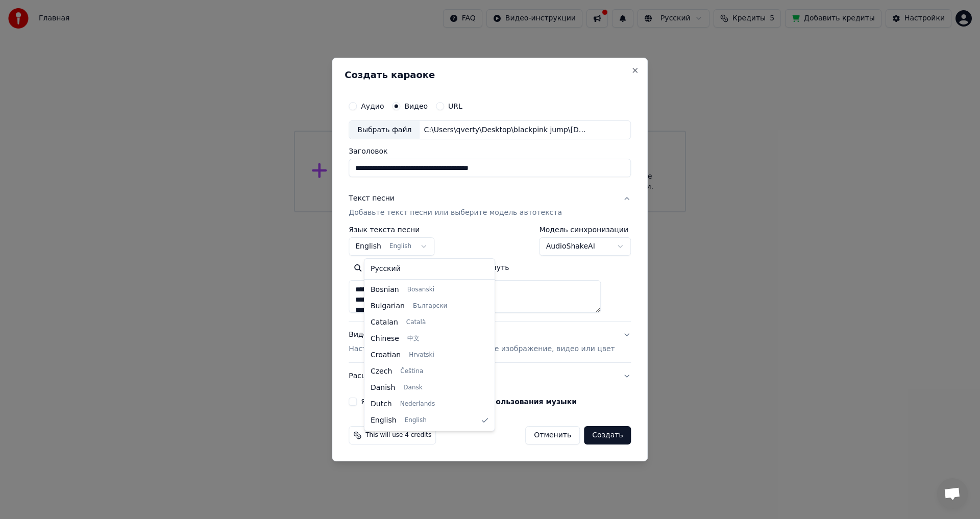 The height and width of the screenshot is (519, 980). What do you see at coordinates (381, 404) in the screenshot?
I see `span: Dutch` at bounding box center [381, 404].